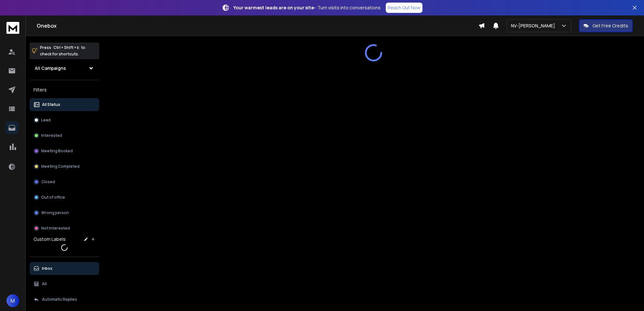 The height and width of the screenshot is (311, 644). I want to click on h1: All Campaigns, so click(50, 68).